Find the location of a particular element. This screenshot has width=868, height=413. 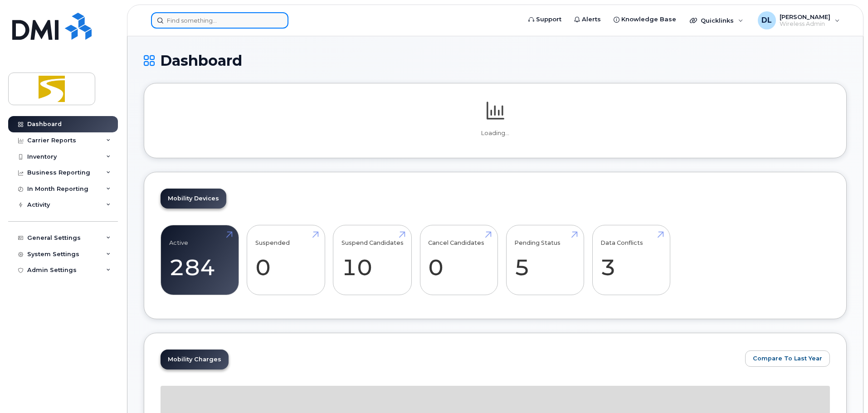

a: Mobility Devices is located at coordinates (193, 199).